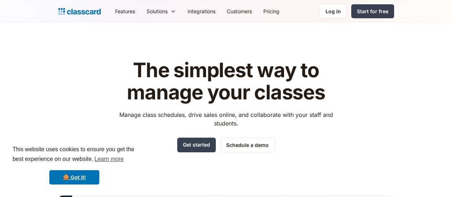 The height and width of the screenshot is (197, 452). I want to click on a: Customers, so click(240, 11).